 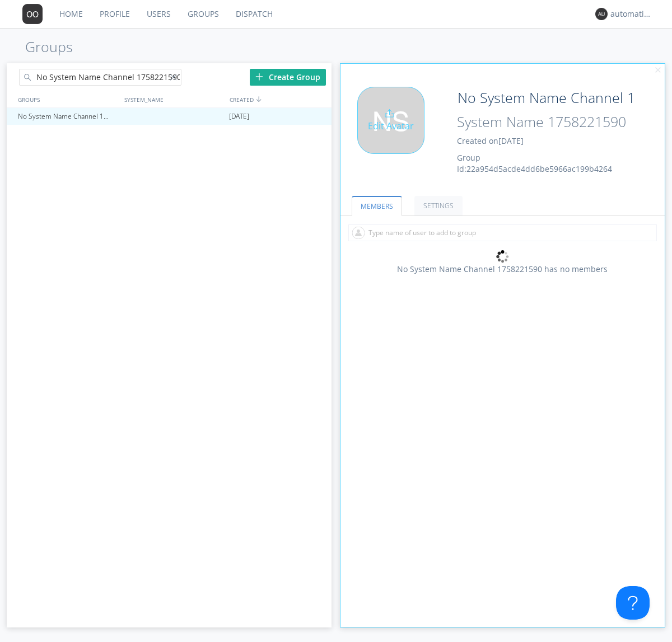 What do you see at coordinates (544, 98) in the screenshot?
I see `input: Group Name` at bounding box center [544, 98].